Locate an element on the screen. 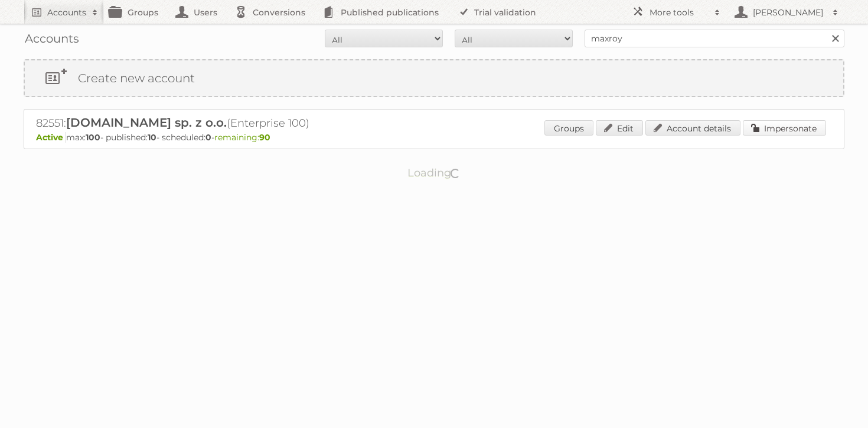 The width and height of the screenshot is (868, 428). strong: 90 is located at coordinates (265, 137).